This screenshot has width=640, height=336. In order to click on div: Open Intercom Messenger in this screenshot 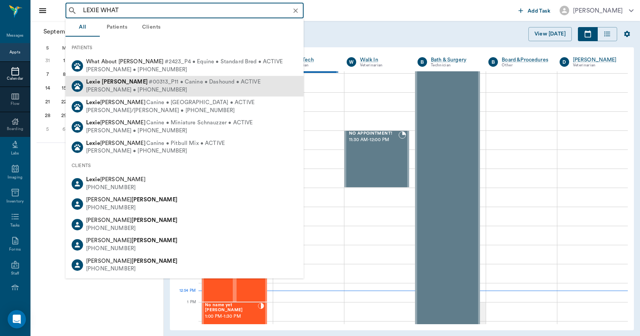, I will do `click(17, 319)`.